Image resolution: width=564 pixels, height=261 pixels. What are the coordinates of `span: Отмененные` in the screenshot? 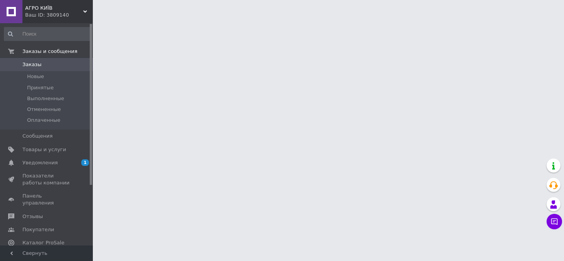 It's located at (44, 109).